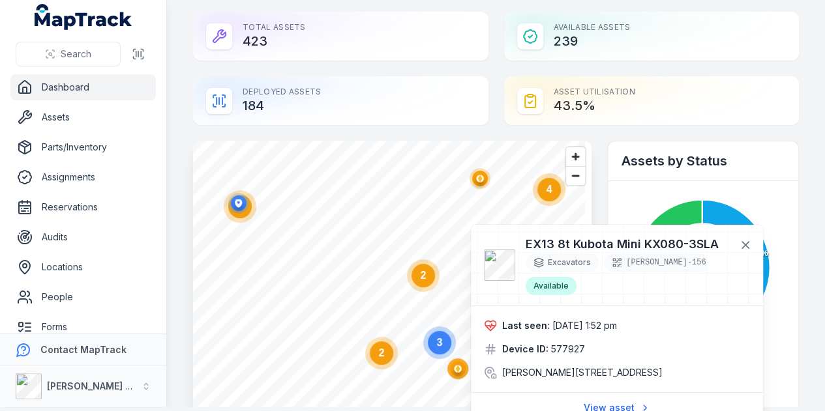  Describe the element at coordinates (575, 156) in the screenshot. I see `button: Zoom in` at that location.